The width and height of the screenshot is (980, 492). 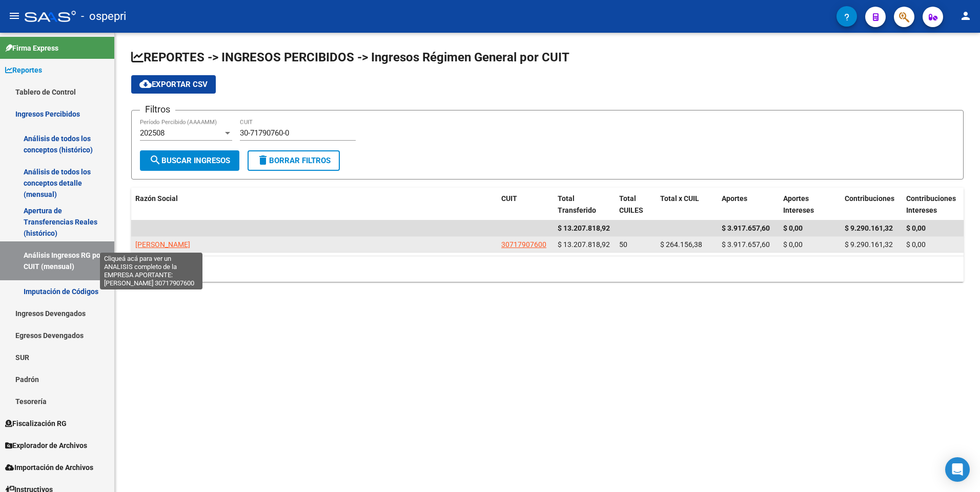 What do you see at coordinates (103, 17) in the screenshot?
I see `span: - ospepri` at bounding box center [103, 17].